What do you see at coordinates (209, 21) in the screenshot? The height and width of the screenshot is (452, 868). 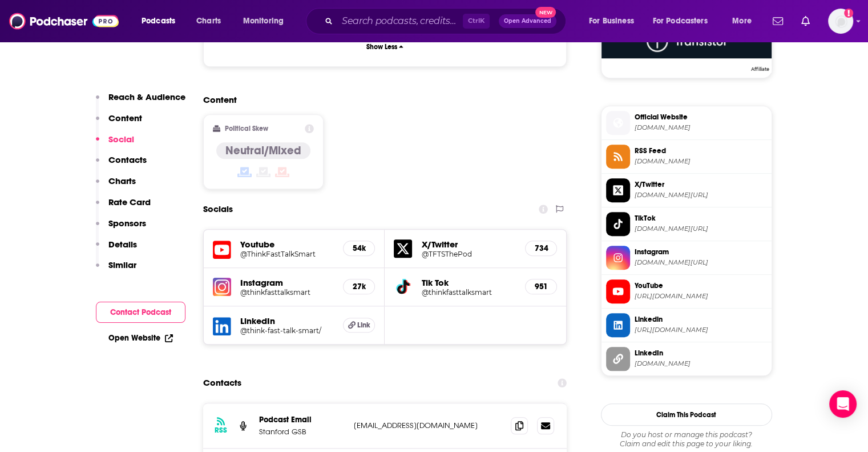 I see `a: Charts` at bounding box center [209, 21].